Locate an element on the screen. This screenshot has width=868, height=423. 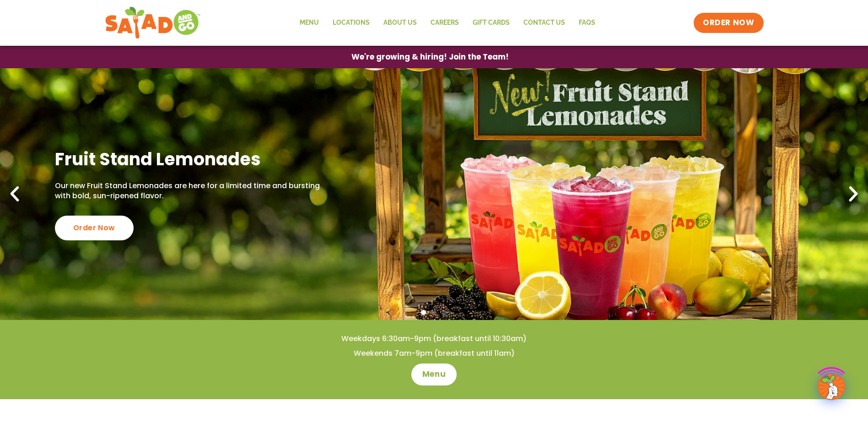
a: Locations is located at coordinates (351, 23).